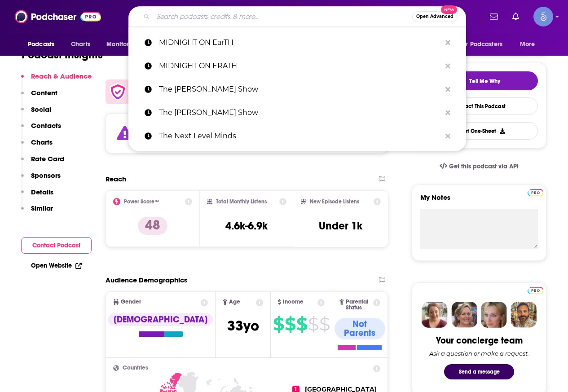 This screenshot has width=568, height=392. What do you see at coordinates (359, 305) in the screenshot?
I see `span: Parental Status` at bounding box center [359, 305].